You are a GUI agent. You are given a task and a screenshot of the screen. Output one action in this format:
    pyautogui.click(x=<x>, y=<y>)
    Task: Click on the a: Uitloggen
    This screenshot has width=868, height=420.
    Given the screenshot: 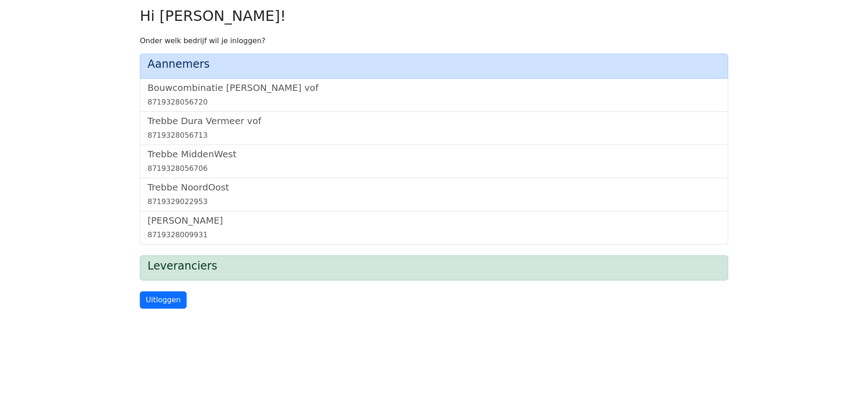 What is the action you would take?
    pyautogui.click(x=163, y=300)
    